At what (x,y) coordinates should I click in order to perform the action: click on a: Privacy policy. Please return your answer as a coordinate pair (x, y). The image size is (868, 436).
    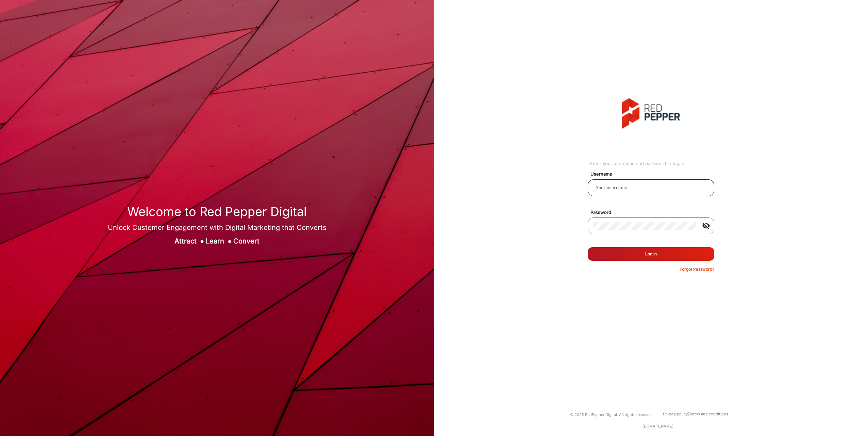
    Looking at the image, I should click on (675, 414).